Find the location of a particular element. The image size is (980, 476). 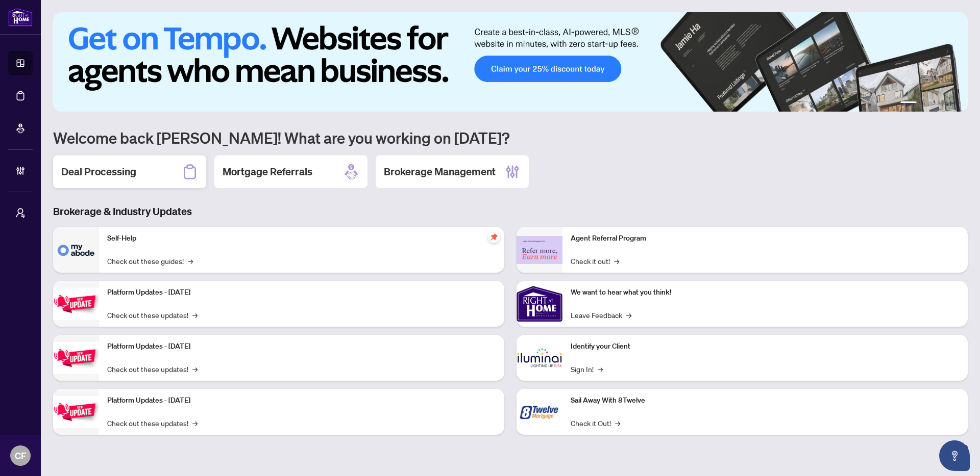

a: Check out these guides!→ is located at coordinates (150, 261).